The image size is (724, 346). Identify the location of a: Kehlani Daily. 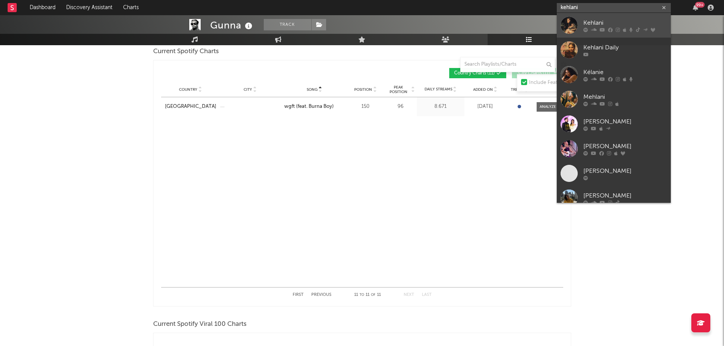
(614, 50).